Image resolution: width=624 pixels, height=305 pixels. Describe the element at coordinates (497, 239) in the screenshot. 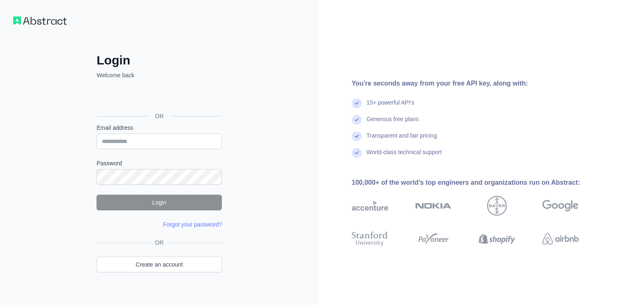

I see `img: shopify` at that location.